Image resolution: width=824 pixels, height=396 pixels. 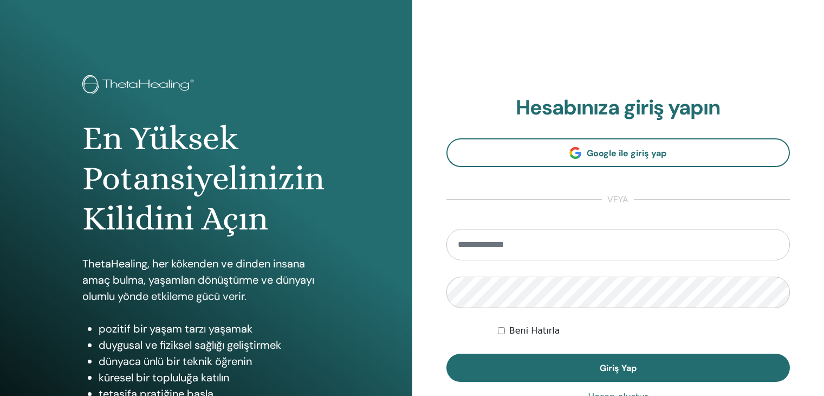 What do you see at coordinates (206, 280) in the screenshot?
I see `p: ThetaHealing, her kökenden ve dinden insana amaç bulma, yaşamları dönüştürme ve dünyayı olumlu yö...` at bounding box center [206, 280].